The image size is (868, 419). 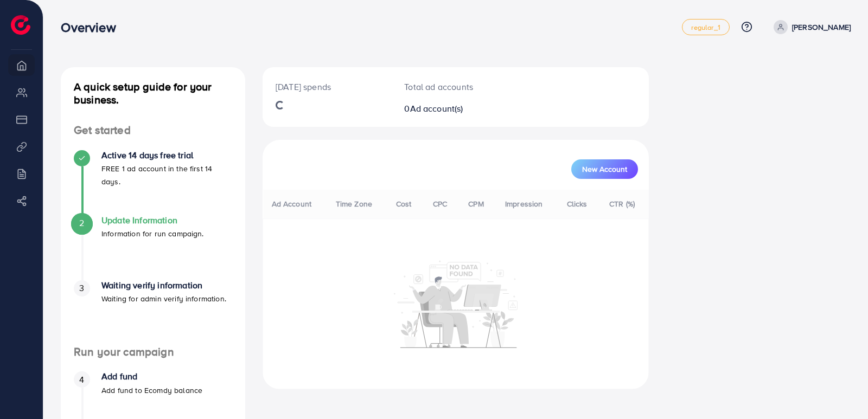 What do you see at coordinates (153, 183) in the screenshot?
I see `li: Active 14 days free trial` at bounding box center [153, 183].